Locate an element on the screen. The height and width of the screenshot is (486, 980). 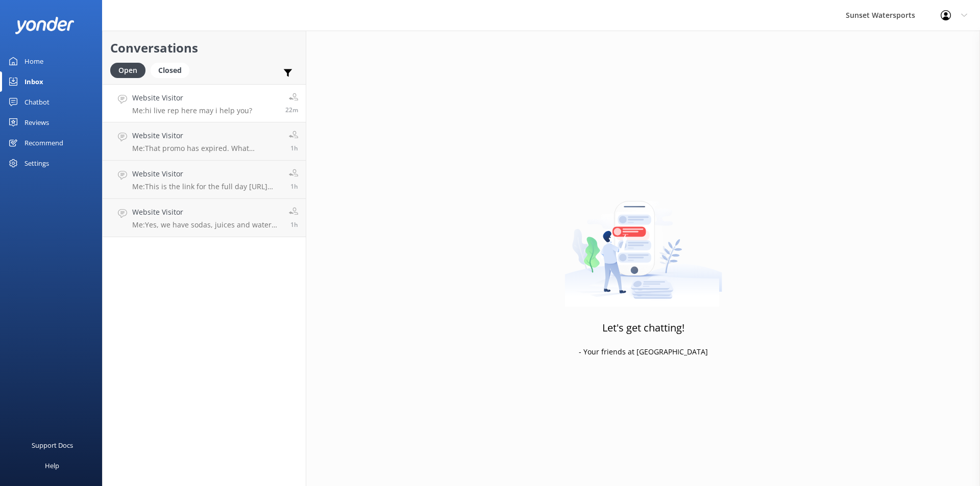
a: Website VisitorMe:hi live rep here may i help you?22m is located at coordinates (204, 103).